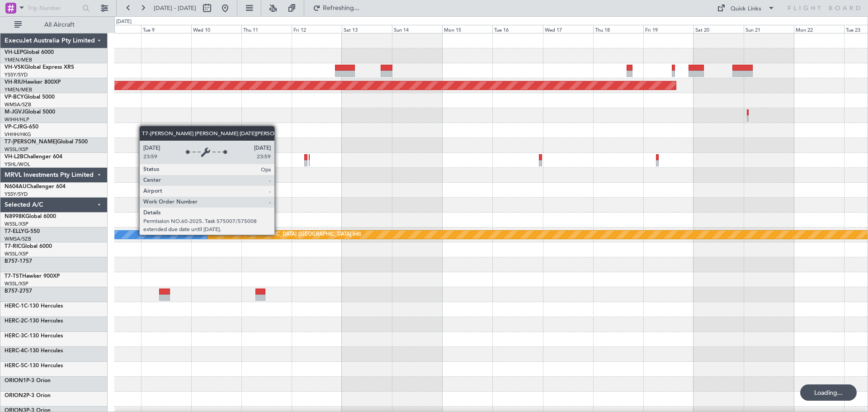 Image resolution: width=868 pixels, height=412 pixels. What do you see at coordinates (18, 261) in the screenshot?
I see `a: B757-1757` at bounding box center [18, 261].